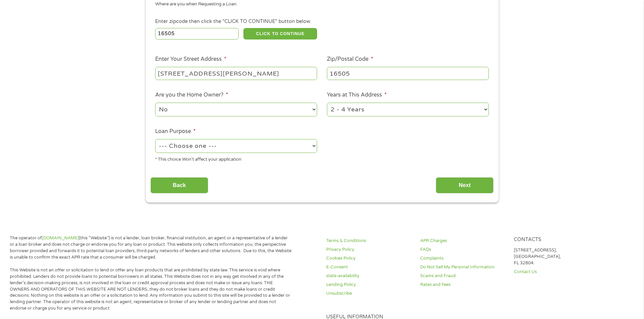 The height and width of the screenshot is (319, 644). What do you see at coordinates (197, 34) in the screenshot?
I see `input: Enter Zipcode (e.g 01510)` at bounding box center [197, 34].